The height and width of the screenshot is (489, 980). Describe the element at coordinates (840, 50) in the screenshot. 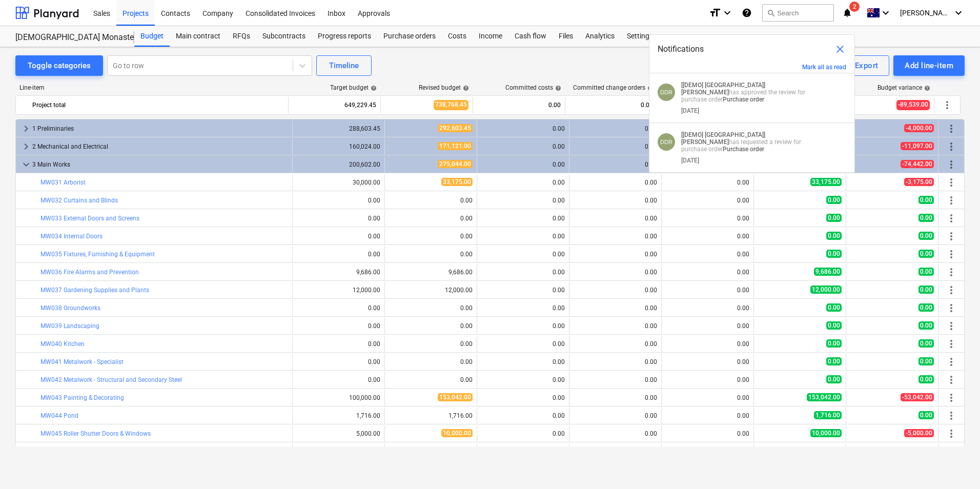

I see `span: close` at that location.